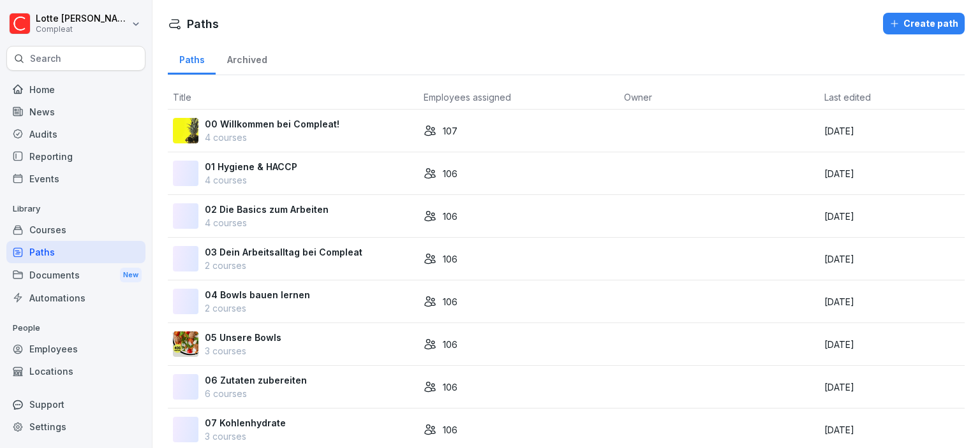 Image resolution: width=980 pixels, height=448 pixels. I want to click on p: 01 Hygiene & HACCP, so click(250, 167).